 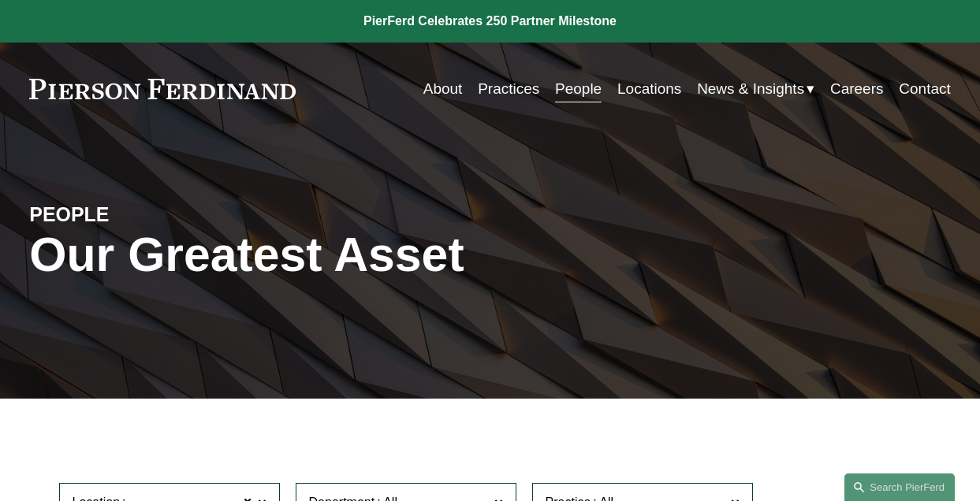 I want to click on a: Careers, so click(x=856, y=89).